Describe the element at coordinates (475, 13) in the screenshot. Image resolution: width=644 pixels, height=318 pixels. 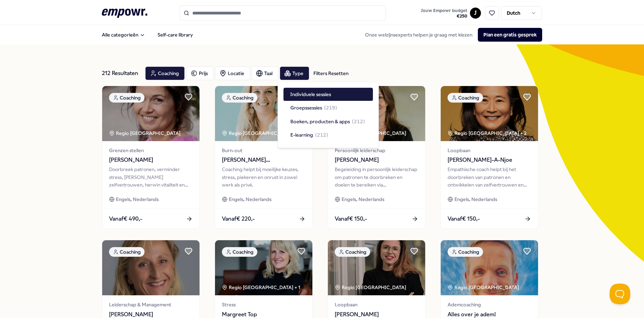
I see `button: J` at that location.